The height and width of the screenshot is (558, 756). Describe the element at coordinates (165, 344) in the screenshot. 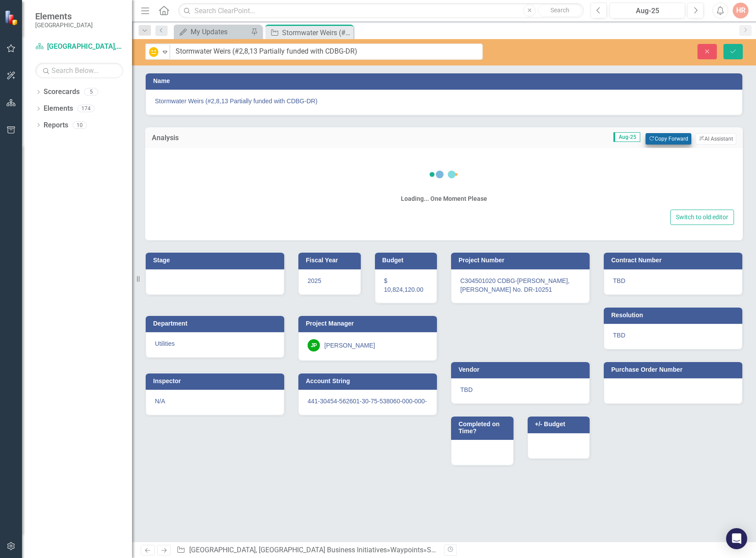

I see `span: Utilities` at that location.